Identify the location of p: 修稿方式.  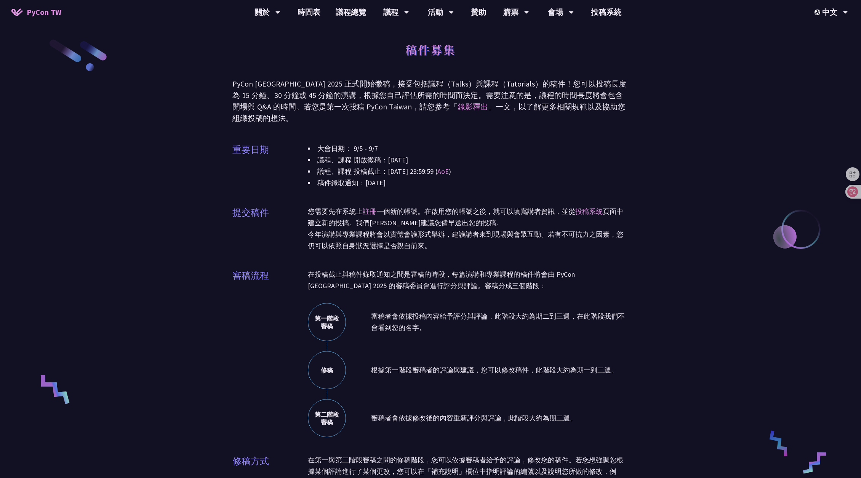
(251, 461).